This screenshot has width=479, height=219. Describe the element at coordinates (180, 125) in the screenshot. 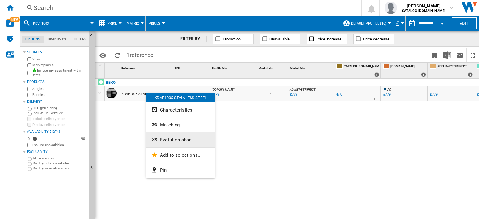

I see `button: Matching` at that location.